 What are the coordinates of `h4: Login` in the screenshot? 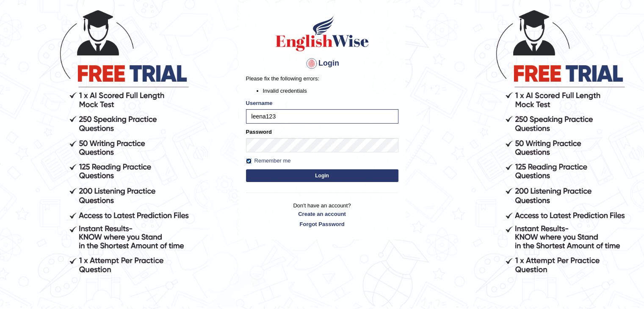 It's located at (322, 64).